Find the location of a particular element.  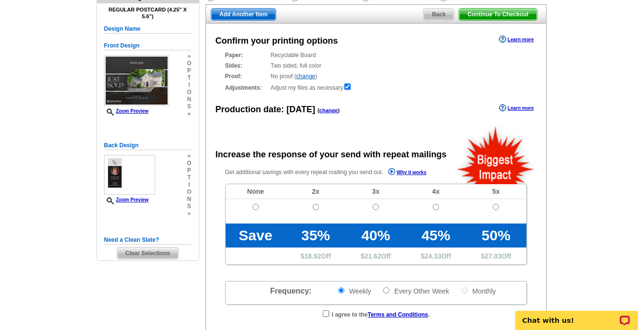

label: Monthly is located at coordinates (478, 291).